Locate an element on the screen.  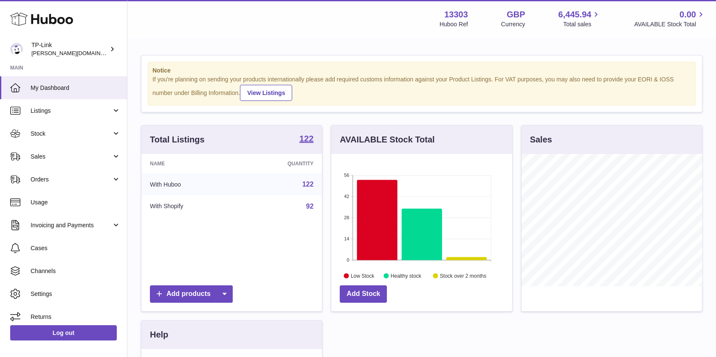
span: Returns is located at coordinates (76, 317).